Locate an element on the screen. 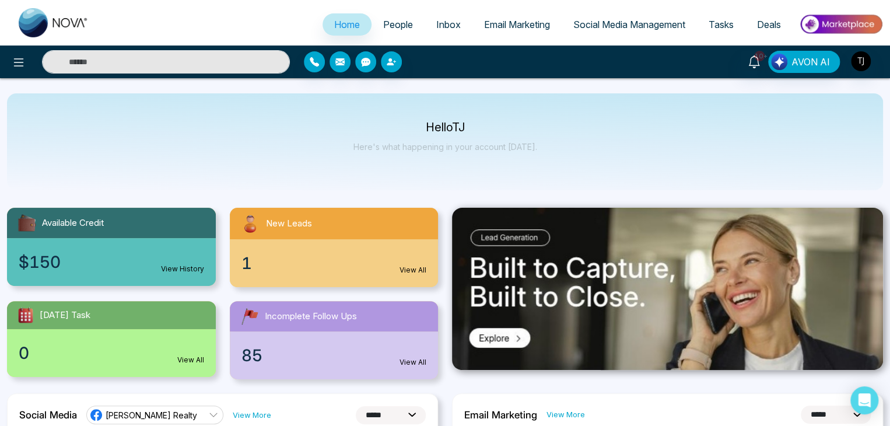 The image size is (890, 426). div: Open Intercom Messenger is located at coordinates (865, 400).